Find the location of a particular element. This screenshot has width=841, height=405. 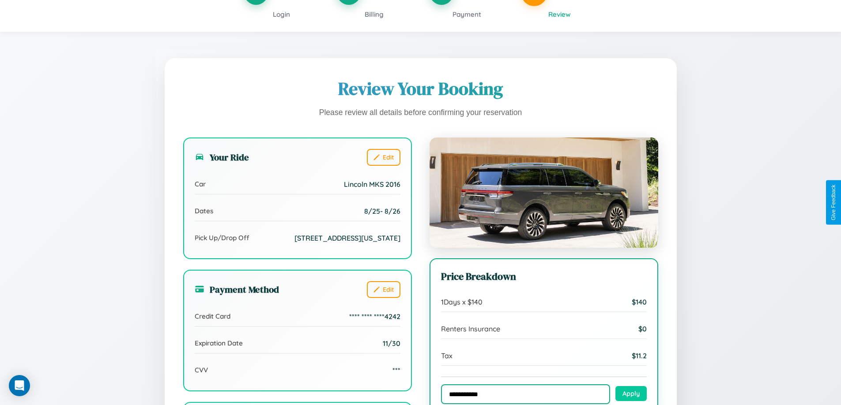

img: Lincoln MKS is located at coordinates (544, 193).